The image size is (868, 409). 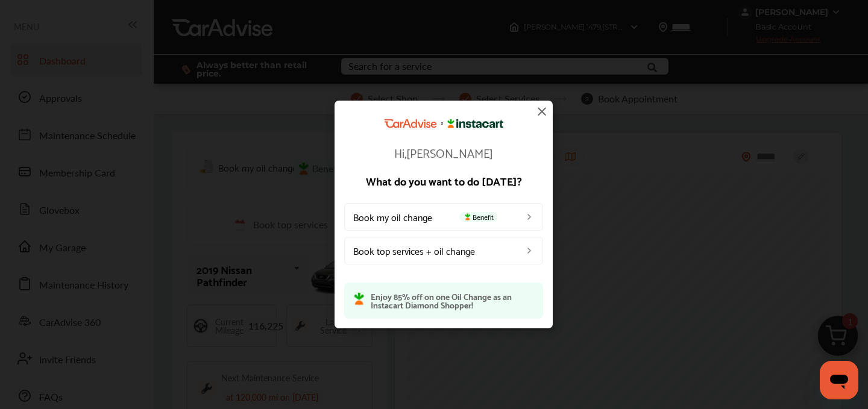 I want to click on a: Book my oil changeBenefit, so click(x=443, y=217).